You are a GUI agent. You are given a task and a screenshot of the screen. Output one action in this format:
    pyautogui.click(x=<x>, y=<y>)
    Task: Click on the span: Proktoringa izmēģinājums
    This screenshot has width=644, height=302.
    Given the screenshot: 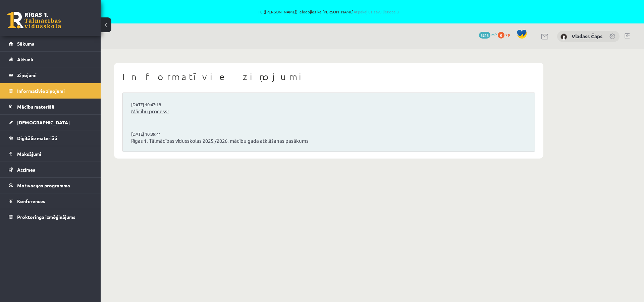 What is the action you would take?
    pyautogui.click(x=46, y=217)
    